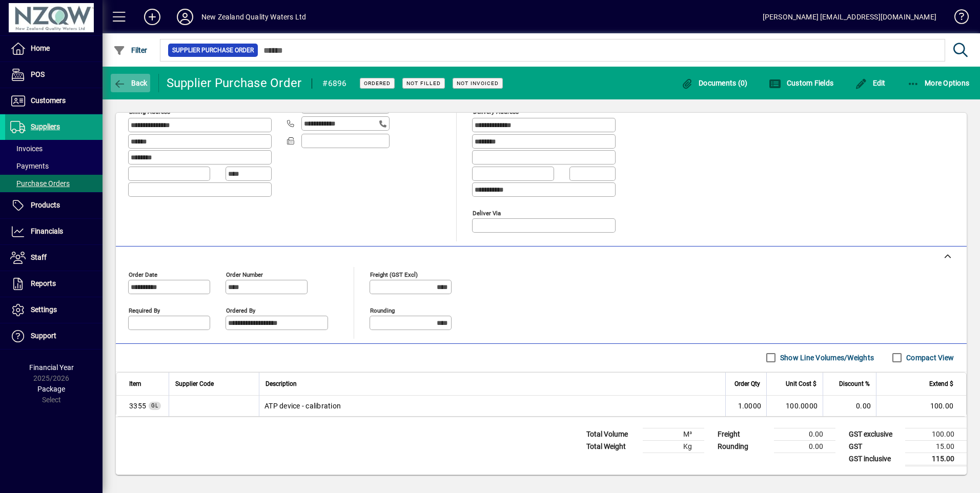  What do you see at coordinates (747, 384) in the screenshot?
I see `span: Order Qty` at bounding box center [747, 384].